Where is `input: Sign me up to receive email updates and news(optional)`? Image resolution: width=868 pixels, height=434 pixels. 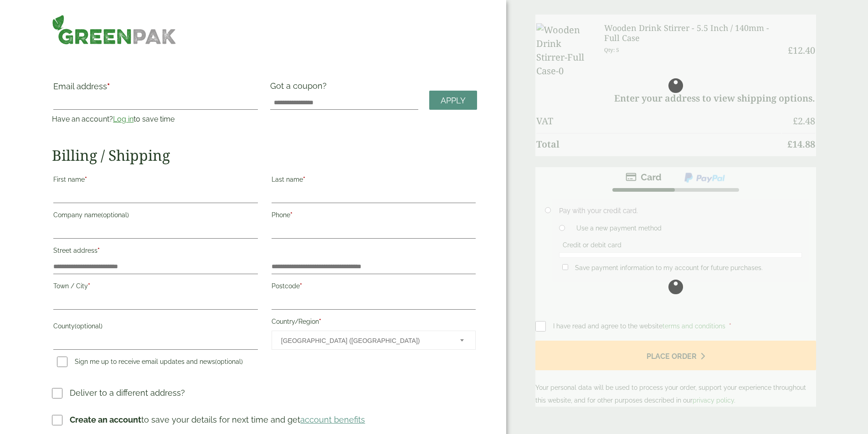
input: Sign me up to receive email updates and news(optional) is located at coordinates (62, 362).